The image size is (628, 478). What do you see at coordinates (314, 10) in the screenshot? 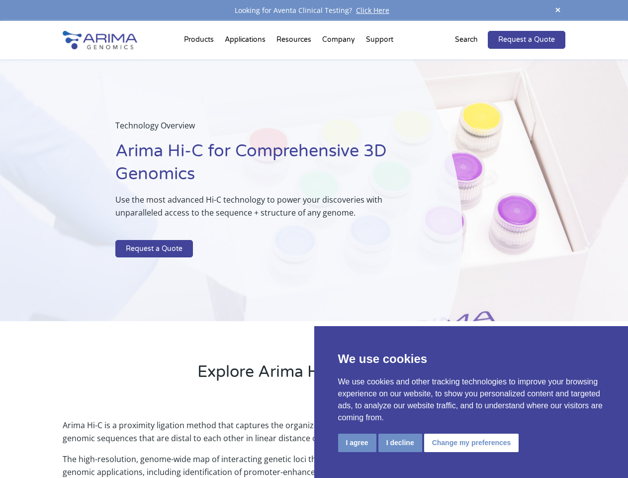
I see `div: Looking for Aventa Clinical Testing?` at bounding box center [314, 10].